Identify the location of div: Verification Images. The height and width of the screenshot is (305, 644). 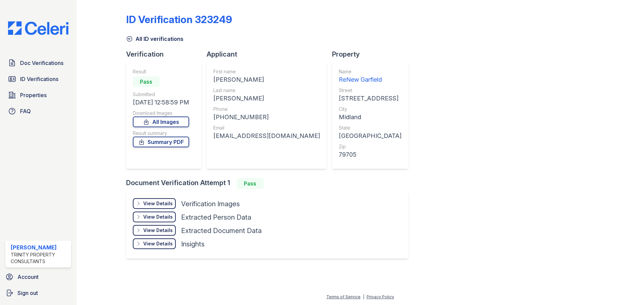
(210, 204).